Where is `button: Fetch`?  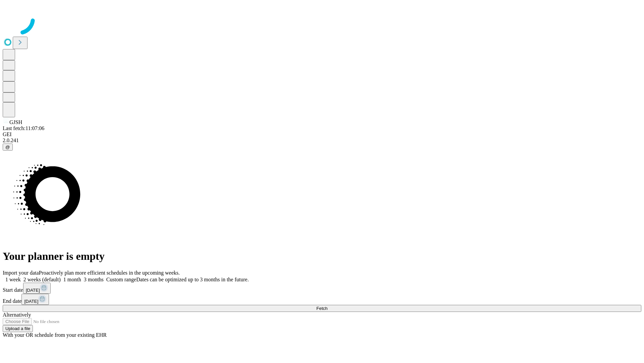
button: Fetch is located at coordinates (322, 308).